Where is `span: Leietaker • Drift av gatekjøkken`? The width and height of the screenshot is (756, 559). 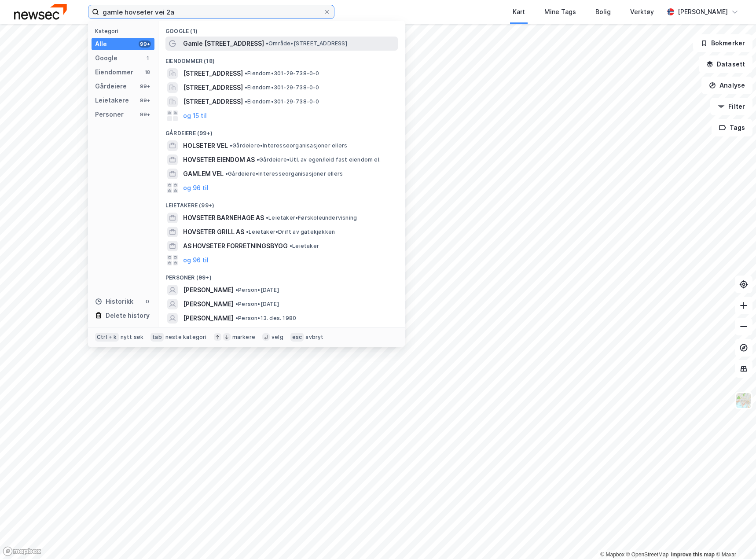 span: Leietaker • Drift av gatekjøkken is located at coordinates (290, 232).